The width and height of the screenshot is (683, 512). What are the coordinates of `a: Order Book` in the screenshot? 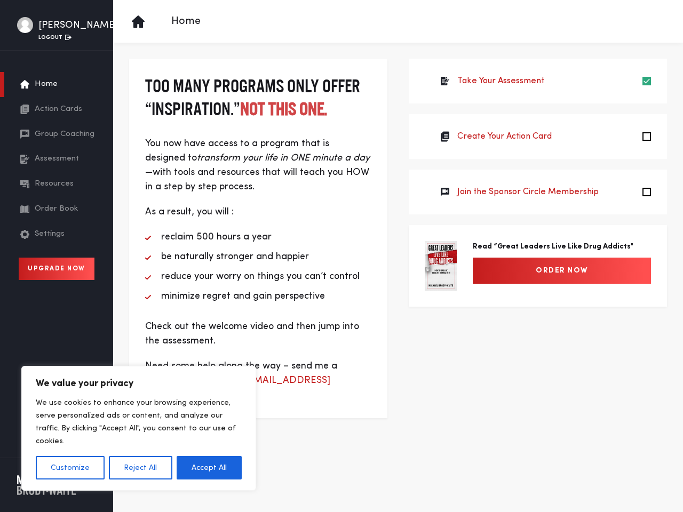 It's located at (59, 209).